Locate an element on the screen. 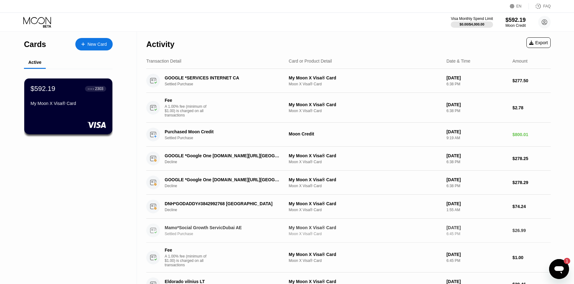  div: 1:55 AM is located at coordinates (477, 210).